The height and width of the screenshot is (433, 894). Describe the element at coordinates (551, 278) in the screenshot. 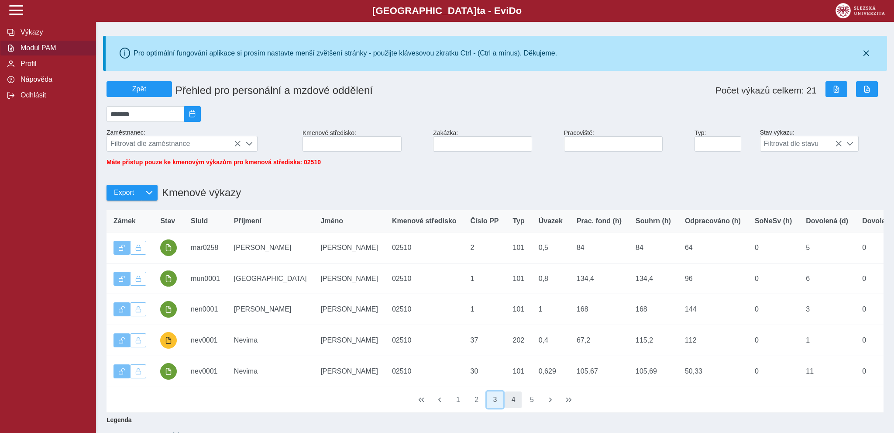

I see `td: 0,8` at that location.